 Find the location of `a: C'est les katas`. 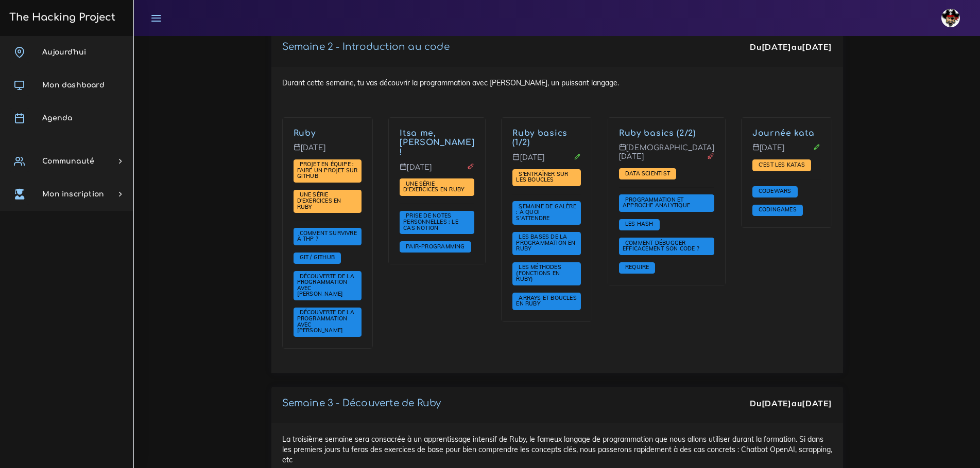

a: C'est les katas is located at coordinates (781, 165).